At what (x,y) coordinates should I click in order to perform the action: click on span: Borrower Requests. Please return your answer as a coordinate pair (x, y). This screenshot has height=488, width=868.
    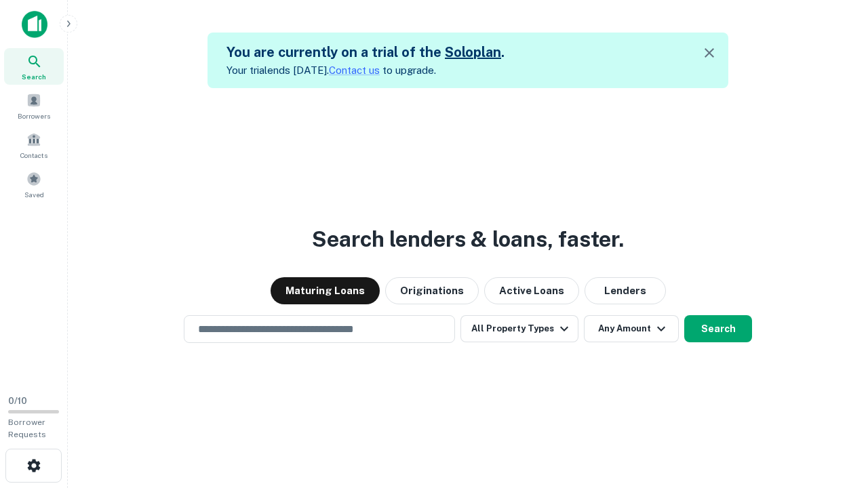
    Looking at the image, I should click on (28, 429).